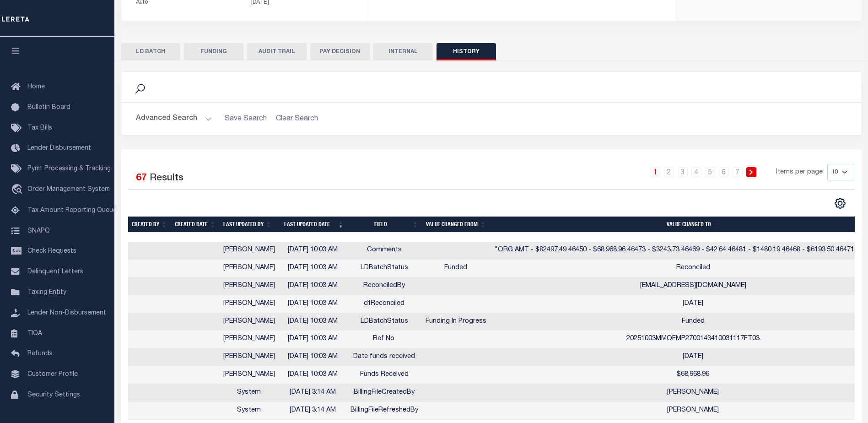 This screenshot has height=423, width=868. What do you see at coordinates (669, 172) in the screenshot?
I see `a: 2` at bounding box center [669, 172].